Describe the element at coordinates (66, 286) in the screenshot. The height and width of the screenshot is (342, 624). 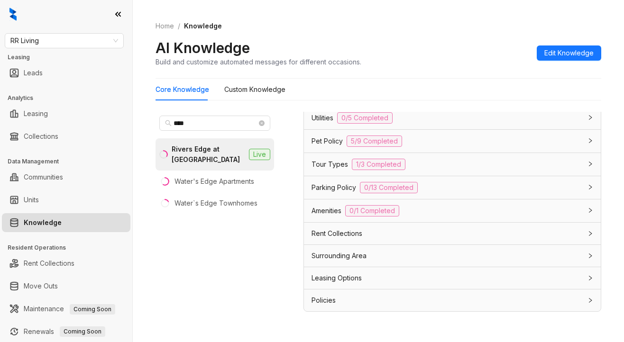
I see `li: Move Outs` at that location.